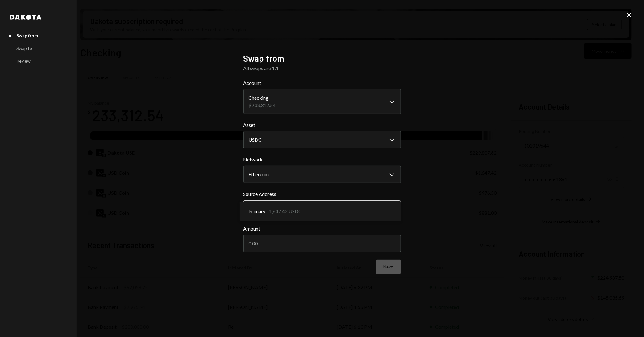  I want to click on h2: Swap from, so click(322, 59).